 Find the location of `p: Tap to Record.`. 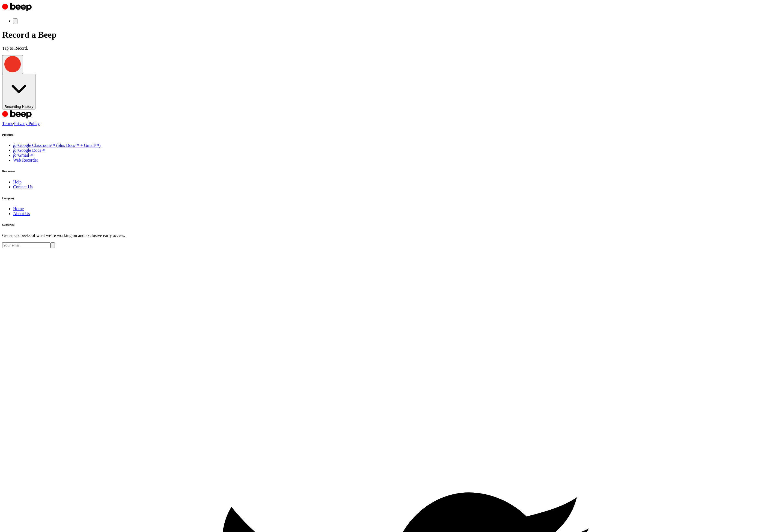

p: Tap to Record. is located at coordinates (391, 48).